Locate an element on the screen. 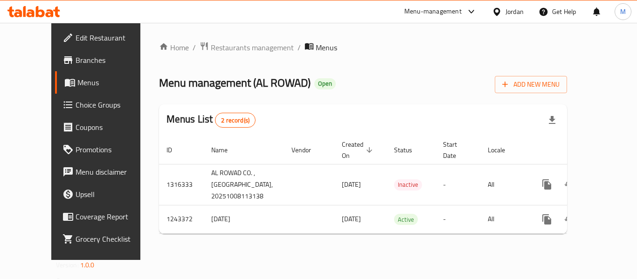 The image size is (637, 279). span: Name is located at coordinates (225, 150).